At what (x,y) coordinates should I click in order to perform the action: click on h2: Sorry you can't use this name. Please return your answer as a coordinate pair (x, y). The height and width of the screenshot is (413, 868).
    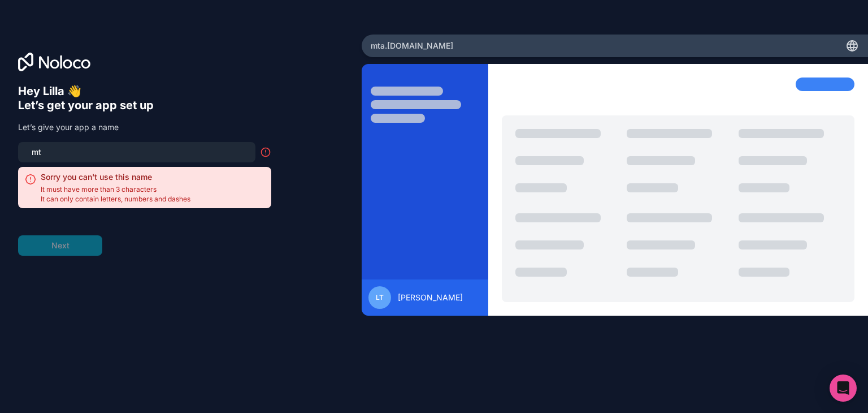
    Looking at the image, I should click on (115, 177).